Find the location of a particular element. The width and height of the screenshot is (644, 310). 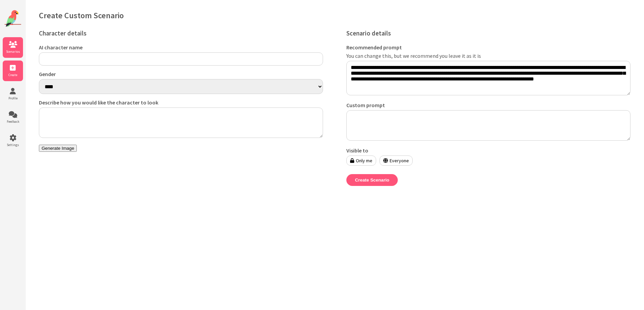

label: Recommended prompt is located at coordinates (488, 48).